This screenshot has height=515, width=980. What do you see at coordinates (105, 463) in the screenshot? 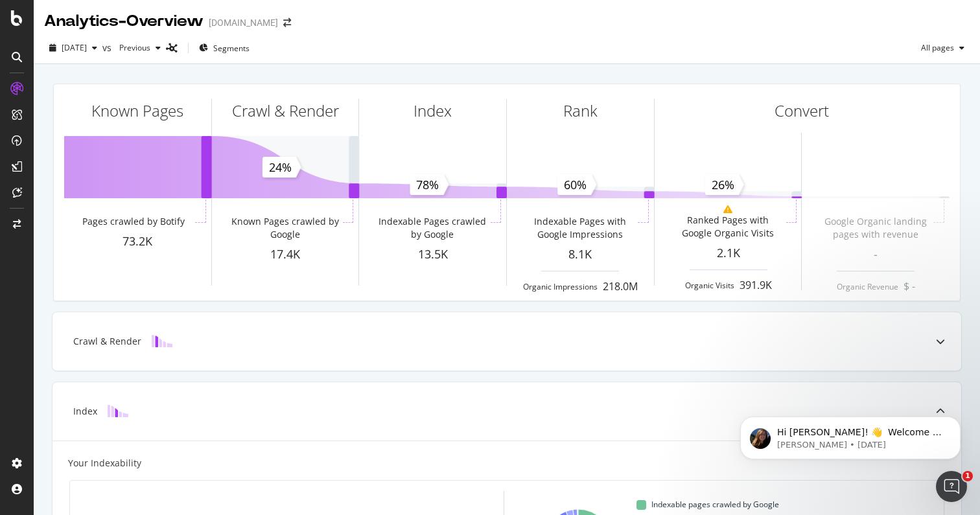
I see `div: Your Indexability` at bounding box center [105, 463].